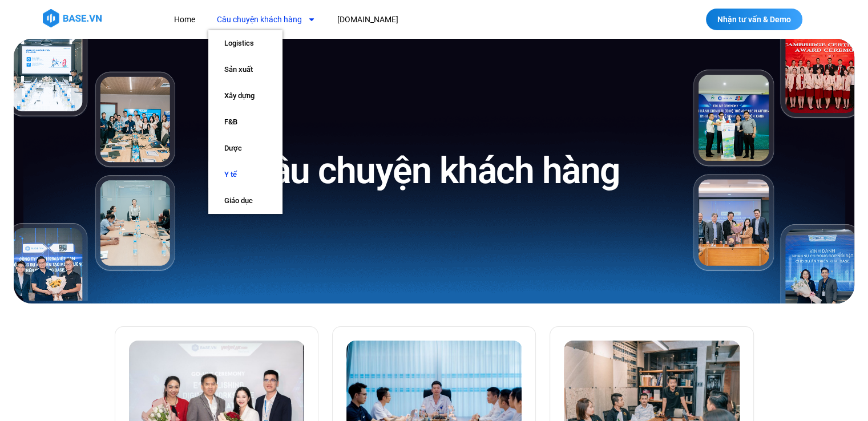  What do you see at coordinates (245, 122) in the screenshot?
I see `a: F&B` at bounding box center [245, 122].